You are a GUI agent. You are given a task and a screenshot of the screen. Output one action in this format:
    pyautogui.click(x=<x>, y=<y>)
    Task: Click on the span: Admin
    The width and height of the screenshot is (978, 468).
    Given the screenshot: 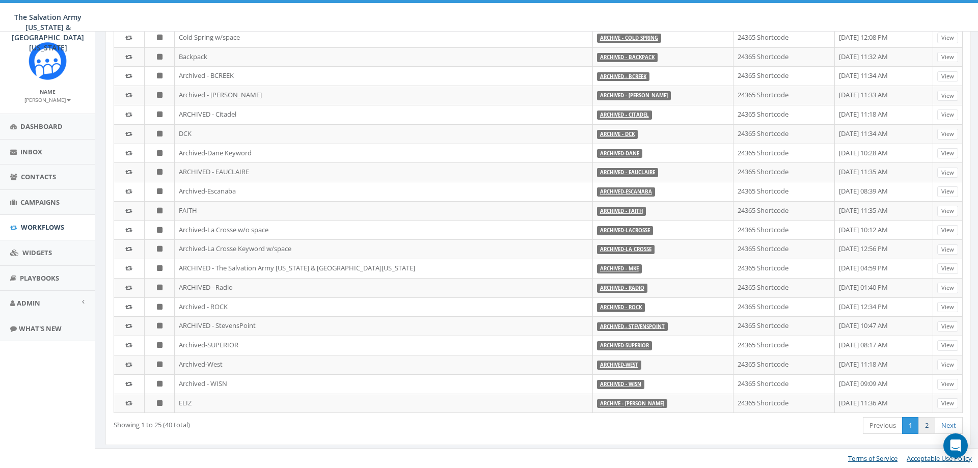 What is the action you would take?
    pyautogui.click(x=29, y=303)
    